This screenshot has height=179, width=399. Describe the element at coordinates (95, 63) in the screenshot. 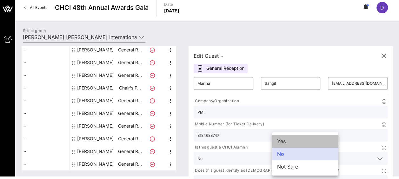

I see `div: Cam Henderson` at that location.